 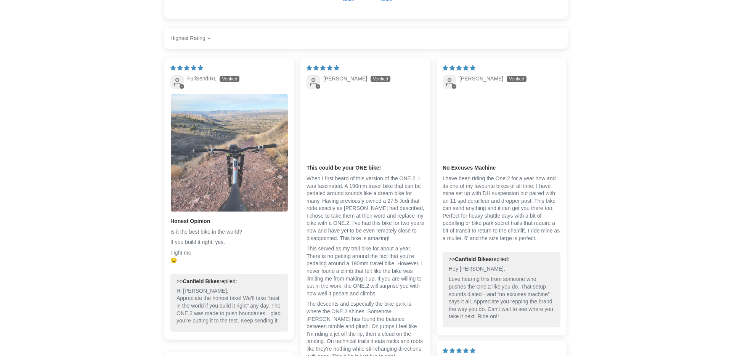 I want to click on p: I have been riding the One.2 for a year now and its one of my favourite bikes of all time. I have..., so click(x=502, y=209).